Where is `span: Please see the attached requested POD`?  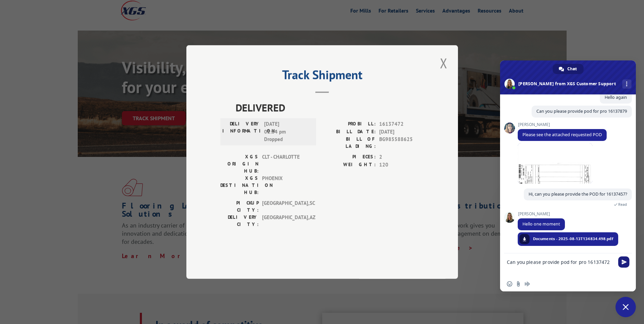
span: Please see the attached requested POD is located at coordinates (562, 134).